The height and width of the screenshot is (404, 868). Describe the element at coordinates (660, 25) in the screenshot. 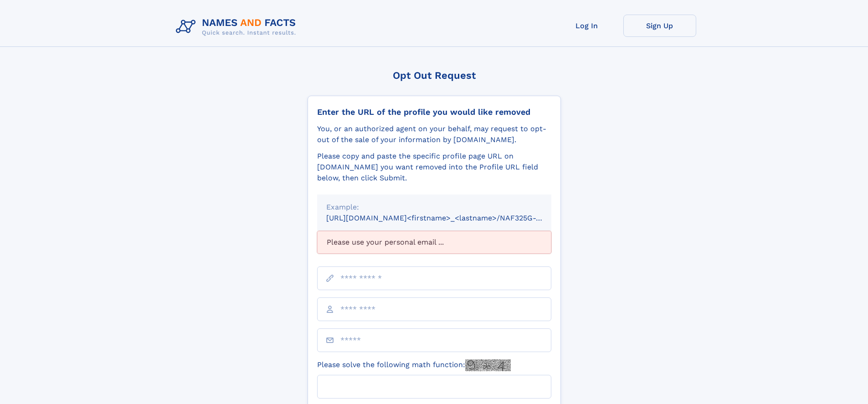

I see `a: Sign Up` at that location.